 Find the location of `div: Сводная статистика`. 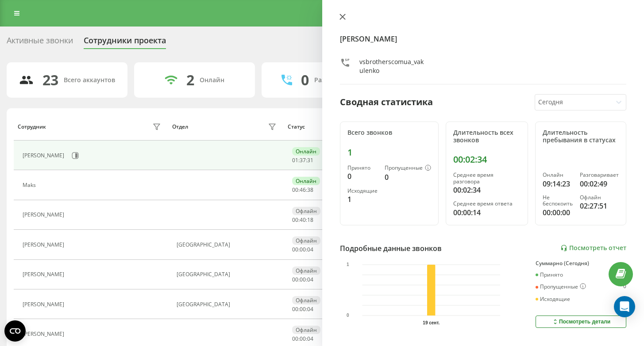

div: Сводная статистика is located at coordinates (386, 102).